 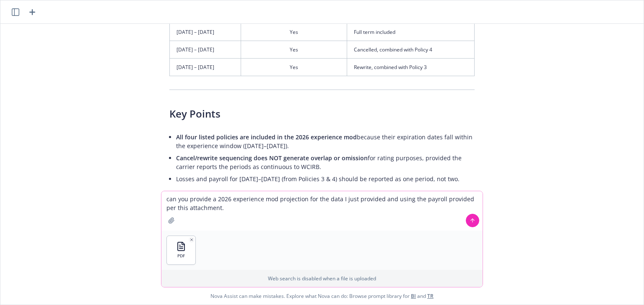 What do you see at coordinates (410, 32) in the screenshot?
I see `td: Full term included` at bounding box center [410, 32].